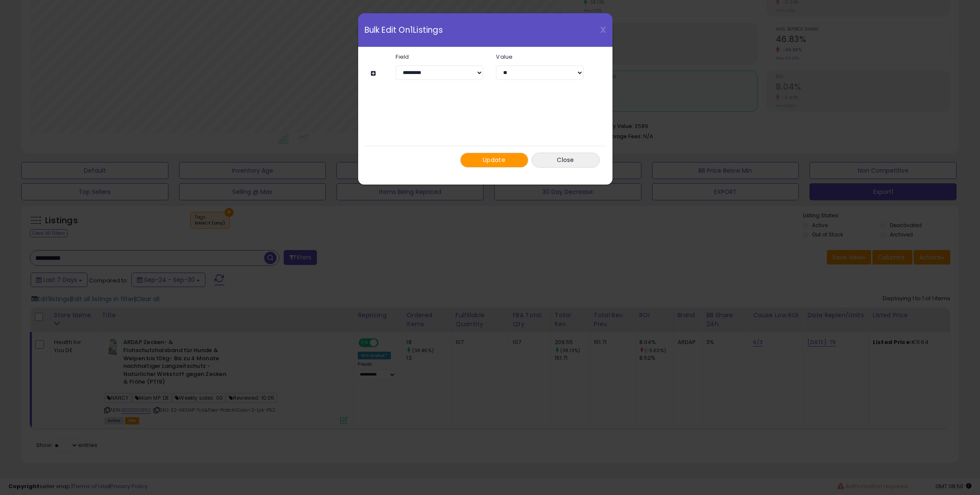 The width and height of the screenshot is (980, 495). I want to click on span: Update, so click(494, 160).